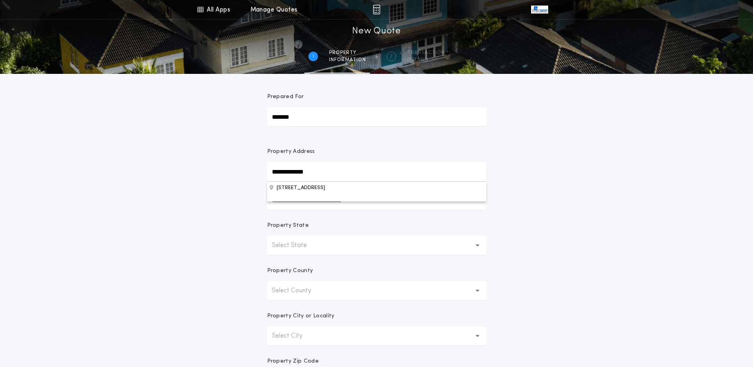  I want to click on button: Select County, so click(377, 291).